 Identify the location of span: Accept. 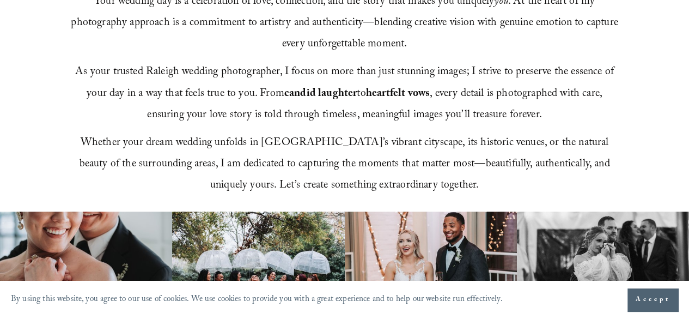
(652, 299).